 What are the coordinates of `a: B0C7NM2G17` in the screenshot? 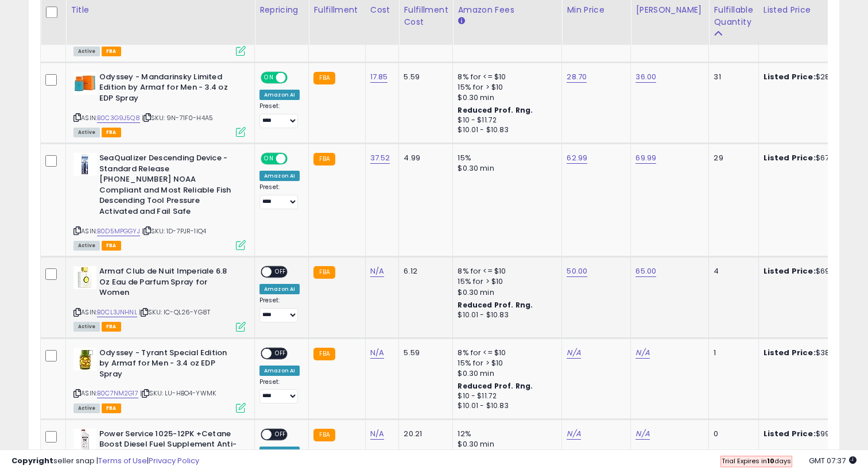 It's located at (118, 393).